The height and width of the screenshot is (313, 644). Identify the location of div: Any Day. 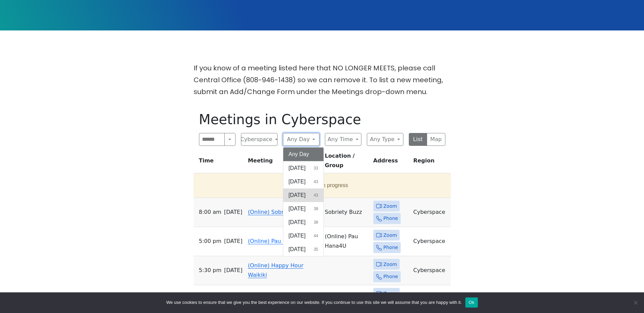
(304, 202).